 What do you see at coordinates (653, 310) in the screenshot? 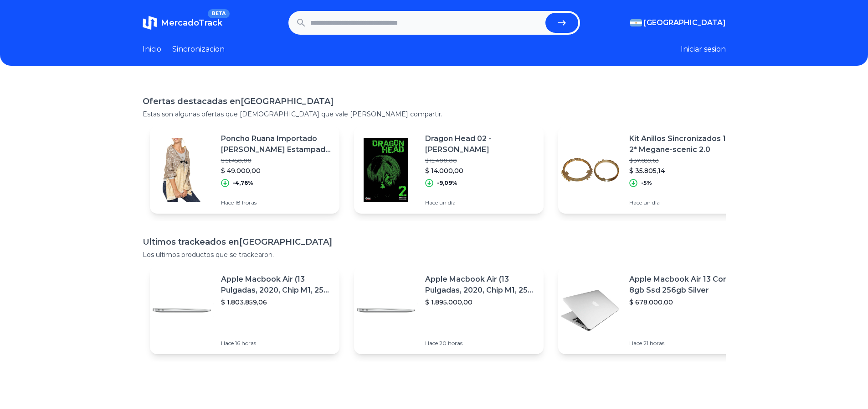
I see `a: Featured imageApple Macbook Air 13 Core I5 8gb Ssd 256gb Silver$ 678.000,00Hace 21 horas` at bounding box center [653, 310].